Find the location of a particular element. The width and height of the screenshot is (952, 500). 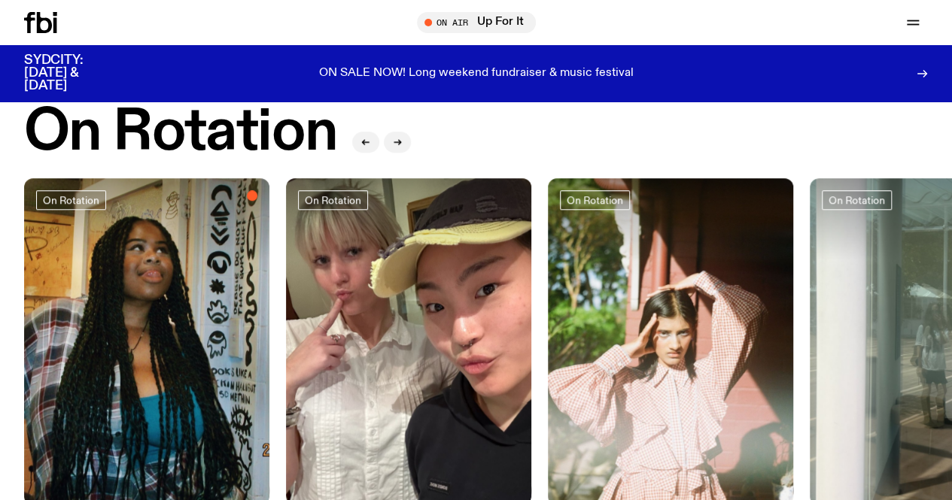

h2: On Rotation is located at coordinates (181, 133).